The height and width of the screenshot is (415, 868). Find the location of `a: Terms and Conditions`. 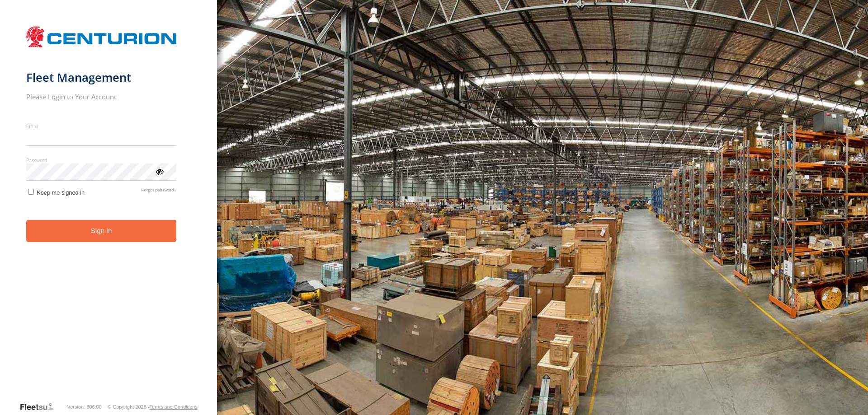

a: Terms and Conditions is located at coordinates (173, 407).